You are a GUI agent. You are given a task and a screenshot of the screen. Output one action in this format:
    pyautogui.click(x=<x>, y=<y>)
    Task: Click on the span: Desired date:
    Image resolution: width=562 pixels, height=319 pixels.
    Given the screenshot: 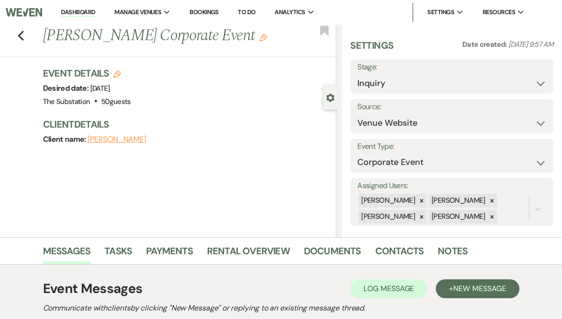 What is the action you would take?
    pyautogui.click(x=67, y=88)
    